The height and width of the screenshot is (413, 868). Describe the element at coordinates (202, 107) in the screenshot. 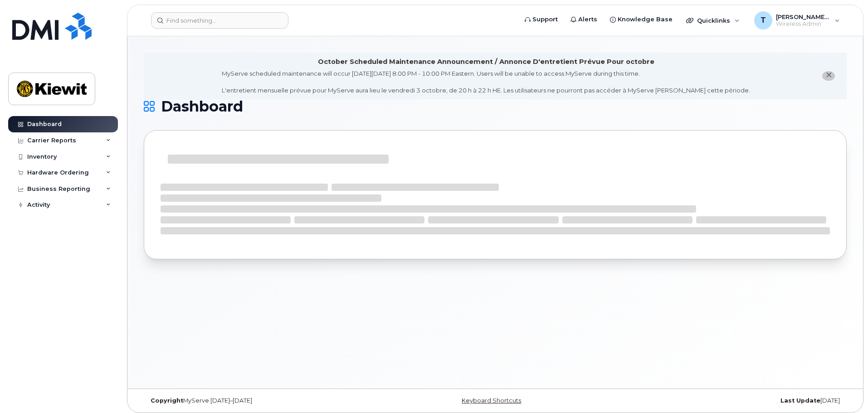

I see `span: Dashboard` at that location.